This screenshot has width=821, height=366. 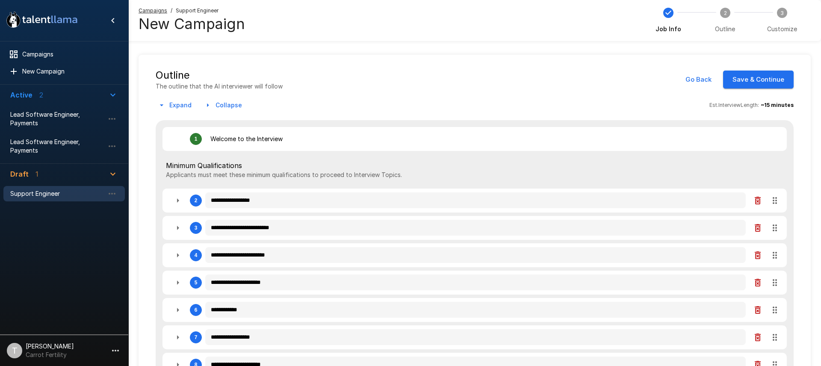 What do you see at coordinates (175, 105) in the screenshot?
I see `button: Expand` at bounding box center [175, 105].